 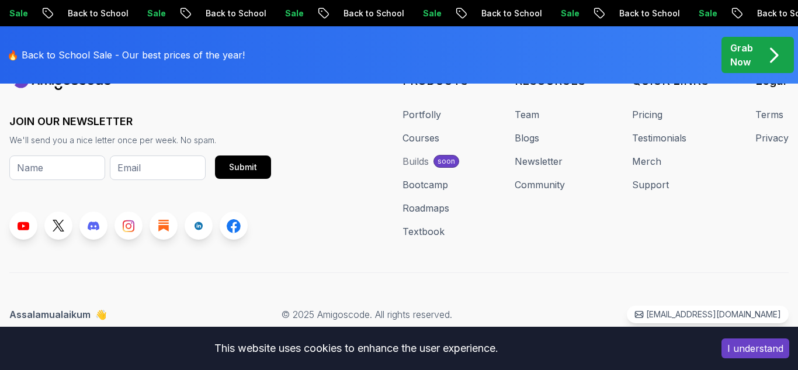 I want to click on a: Merch, so click(x=647, y=161).